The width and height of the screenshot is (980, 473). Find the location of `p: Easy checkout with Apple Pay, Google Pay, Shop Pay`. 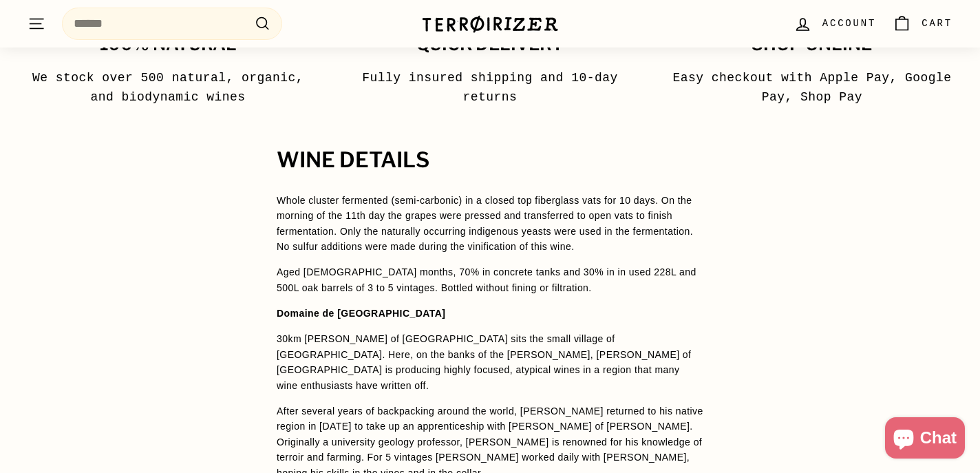

p: Easy checkout with Apple Pay, Google Pay, Shop Pay is located at coordinates (812, 88).